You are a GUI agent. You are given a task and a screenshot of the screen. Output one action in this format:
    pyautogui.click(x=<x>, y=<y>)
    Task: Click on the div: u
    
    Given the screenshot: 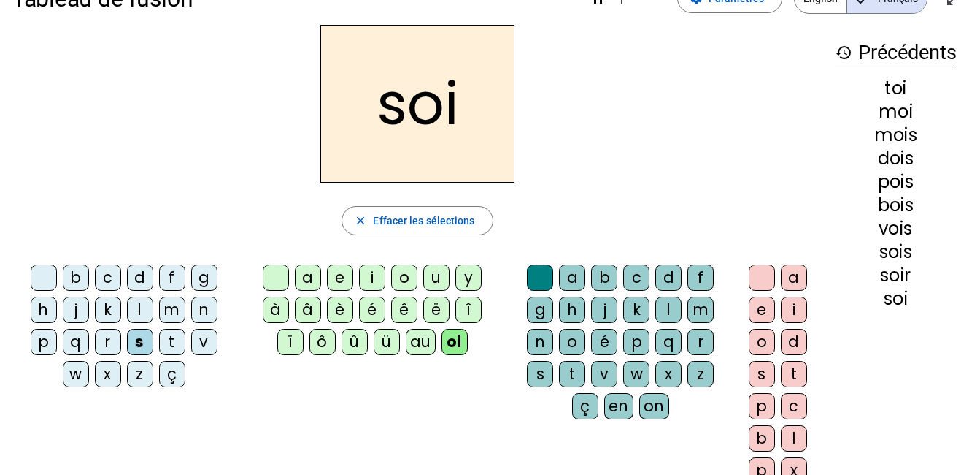 What is the action you would take?
    pyautogui.click(x=436, y=278)
    